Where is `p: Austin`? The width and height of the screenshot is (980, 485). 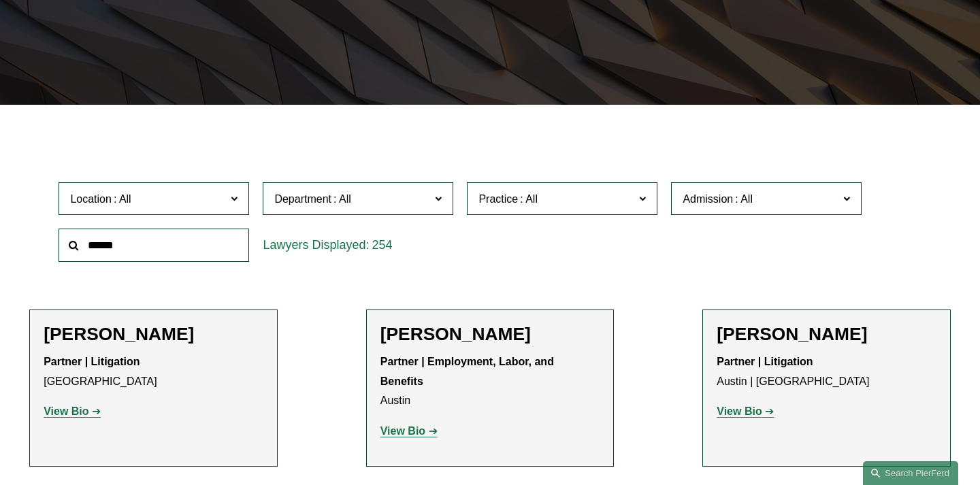
p: Austin is located at coordinates (490, 382).